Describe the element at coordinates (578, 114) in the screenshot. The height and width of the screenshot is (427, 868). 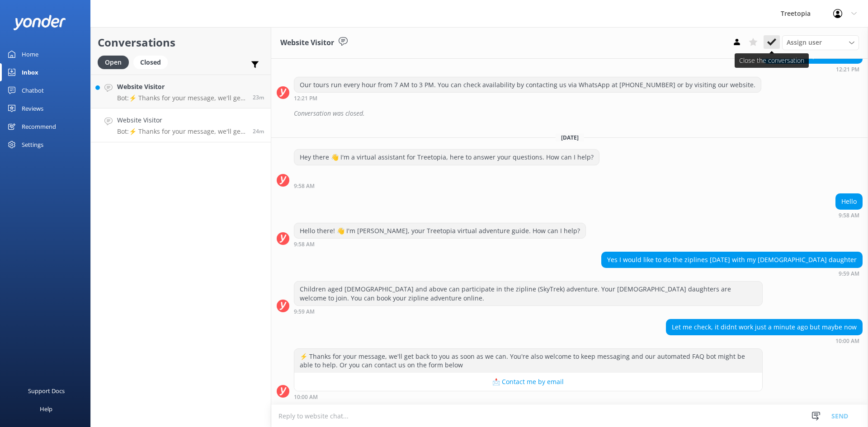
I see `div: Conversation was closed.` at that location.